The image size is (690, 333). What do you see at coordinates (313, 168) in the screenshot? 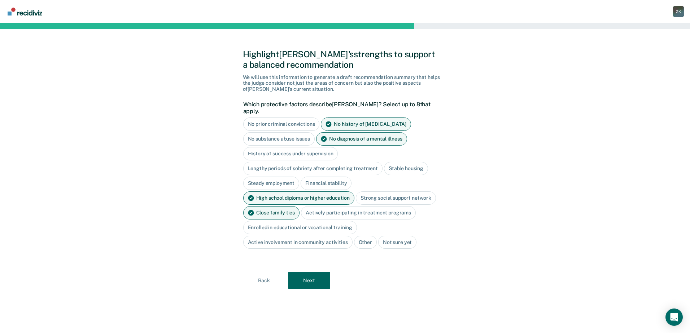
I see `div: Lengthy periods of sobriety after completing treatment` at bounding box center [313, 168].